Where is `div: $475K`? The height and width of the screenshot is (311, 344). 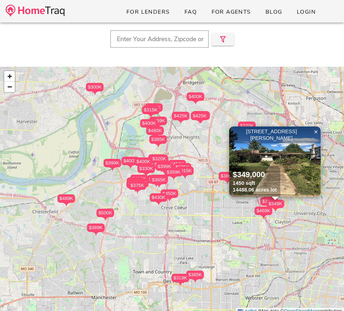 div: $475K is located at coordinates (140, 185).